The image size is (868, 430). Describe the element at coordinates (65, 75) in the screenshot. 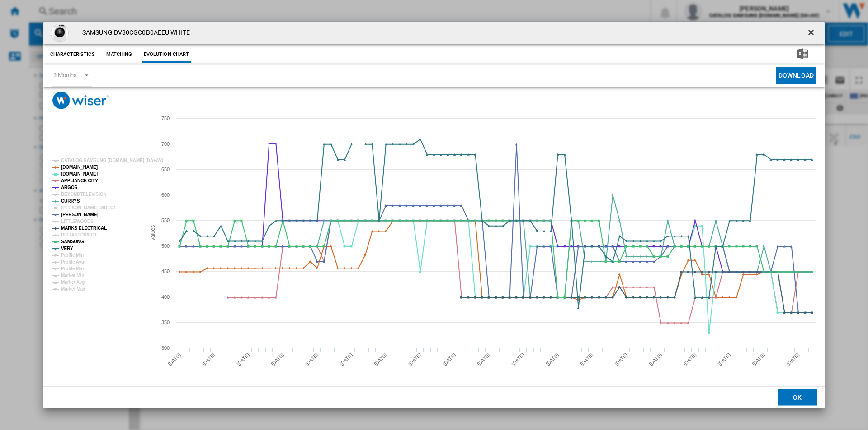

I see `div: 3 Months` at that location.